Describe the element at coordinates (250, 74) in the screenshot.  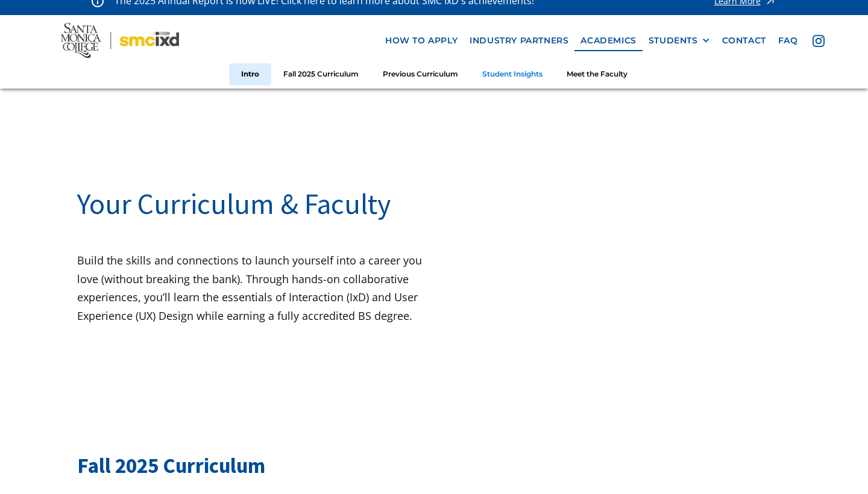
I see `a: Intro` at that location.